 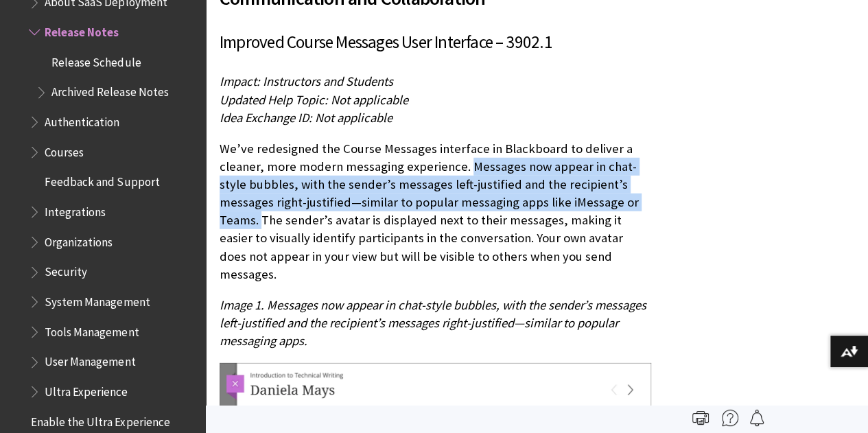 What do you see at coordinates (435, 212) in the screenshot?
I see `p: We’ve redesigned the Course Messages interface in Blackboard to deliver a cleaner, more modern me...` at bounding box center [435, 212].